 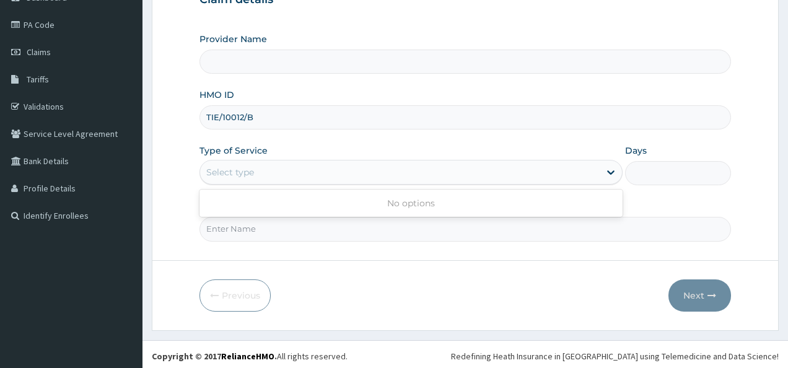 What do you see at coordinates (233, 39) in the screenshot?
I see `label: Provider Name` at bounding box center [233, 39].